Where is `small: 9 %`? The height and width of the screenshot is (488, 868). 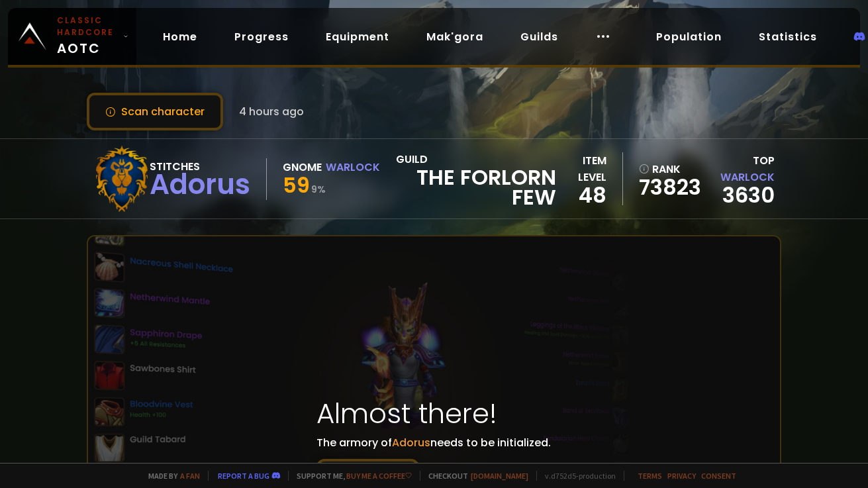
small: 9 % is located at coordinates (318, 190).